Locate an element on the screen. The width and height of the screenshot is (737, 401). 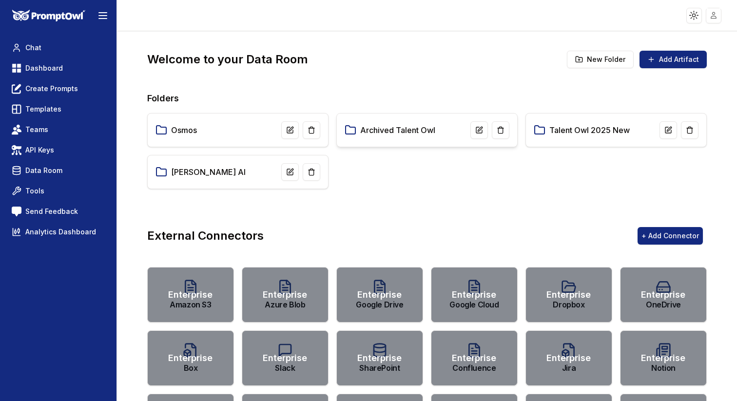
span: Send Feedback is located at coordinates (52, 211).